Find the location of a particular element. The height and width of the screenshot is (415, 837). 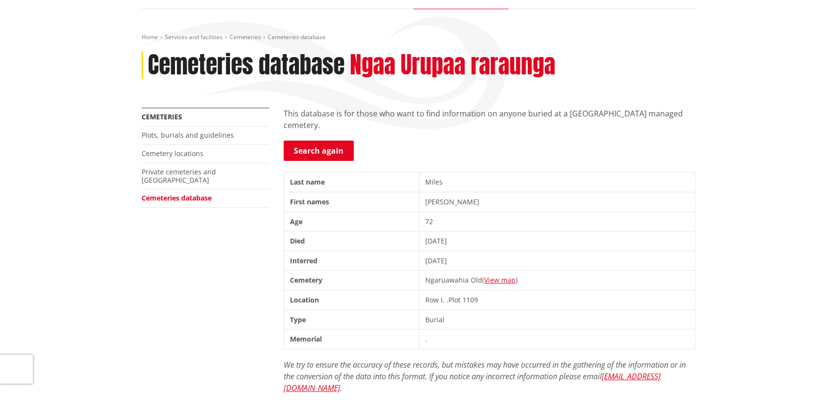

a: View map is located at coordinates (500, 280).